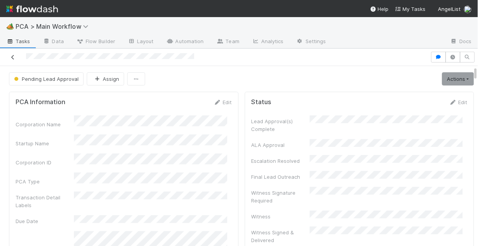 The image size is (478, 246). What do you see at coordinates (185, 42) in the screenshot?
I see `a: Automation` at bounding box center [185, 42].